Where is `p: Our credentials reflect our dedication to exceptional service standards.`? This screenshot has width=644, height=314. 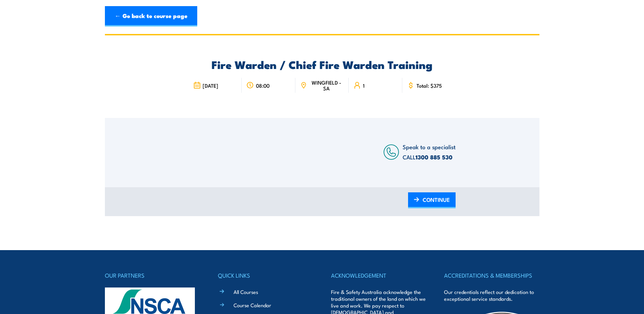 p: Our credentials reflect our dedication to exceptional service standards. is located at coordinates (492, 295).